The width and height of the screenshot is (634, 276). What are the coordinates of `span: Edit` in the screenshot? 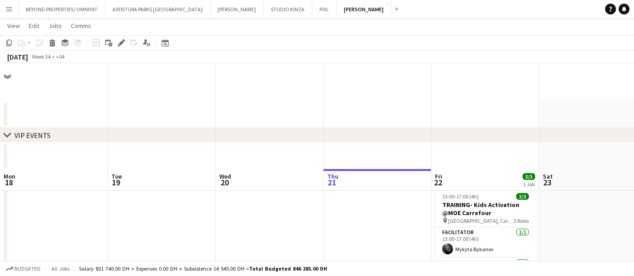 It's located at (34, 26).